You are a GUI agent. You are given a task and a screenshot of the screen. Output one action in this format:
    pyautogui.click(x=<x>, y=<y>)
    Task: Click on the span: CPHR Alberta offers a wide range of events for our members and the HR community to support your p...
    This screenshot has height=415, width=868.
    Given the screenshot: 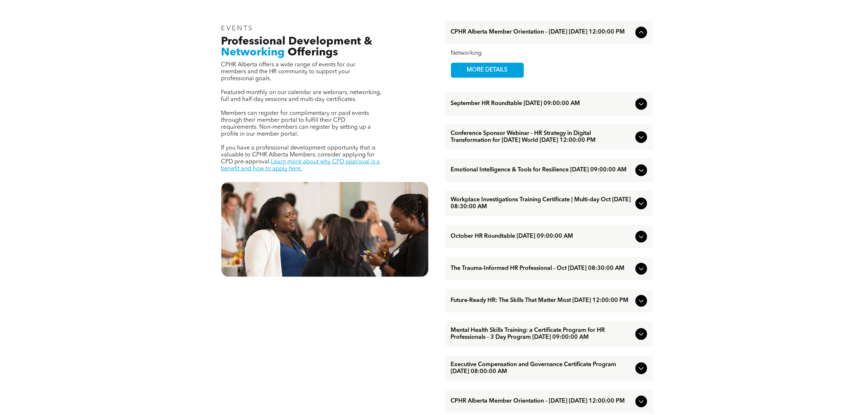 What is the action you would take?
    pyautogui.click(x=288, y=72)
    